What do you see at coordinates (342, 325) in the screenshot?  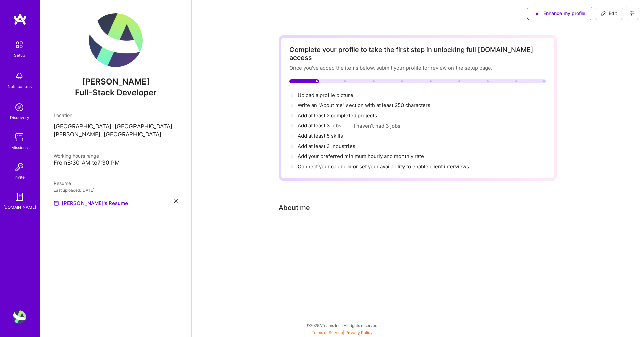 I see `div: © 2025 ATeams Inc., All rights reserved.` at bounding box center [342, 325].